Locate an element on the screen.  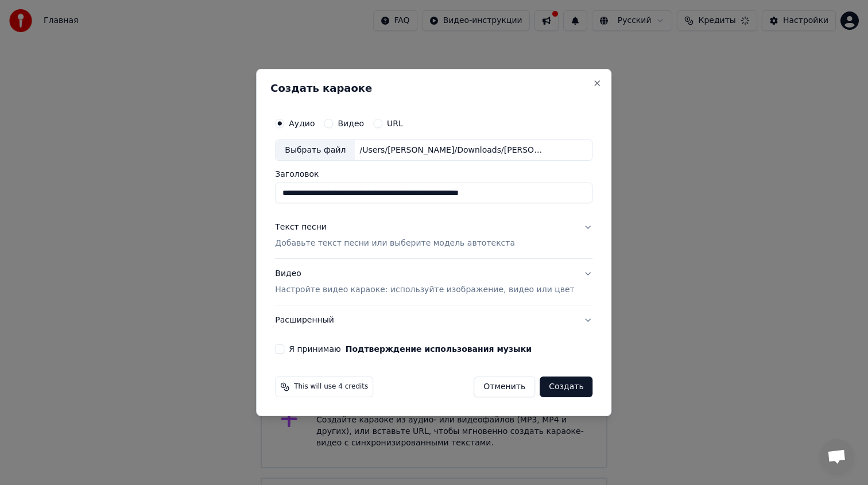
label: Я принимаю is located at coordinates (410, 349).